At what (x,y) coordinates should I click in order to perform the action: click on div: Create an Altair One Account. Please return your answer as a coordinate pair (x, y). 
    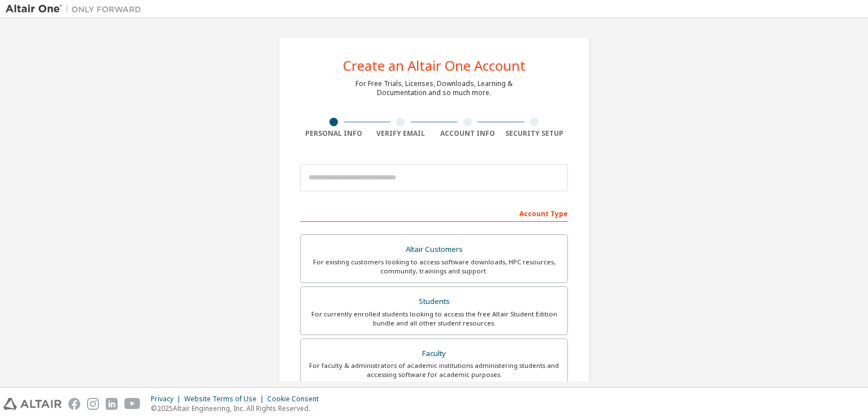
    Looking at the image, I should click on (434, 66).